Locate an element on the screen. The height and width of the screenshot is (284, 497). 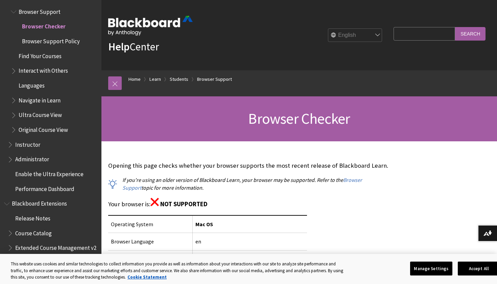
p: If you're using an older version of Blackboard Learn, your browser may be supported. Refer to the... is located at coordinates (249, 184).